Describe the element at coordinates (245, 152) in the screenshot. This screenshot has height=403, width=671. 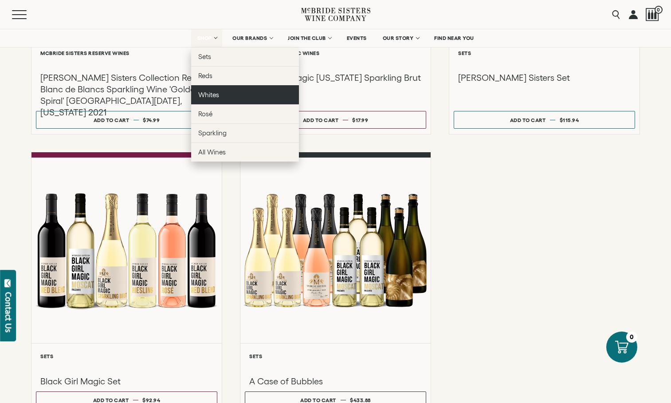
I see `a: All Wines` at that location.